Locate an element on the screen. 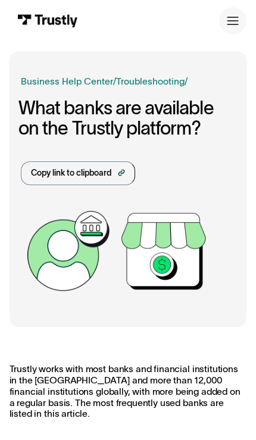  div: Copy link to clipboard is located at coordinates (71, 173).